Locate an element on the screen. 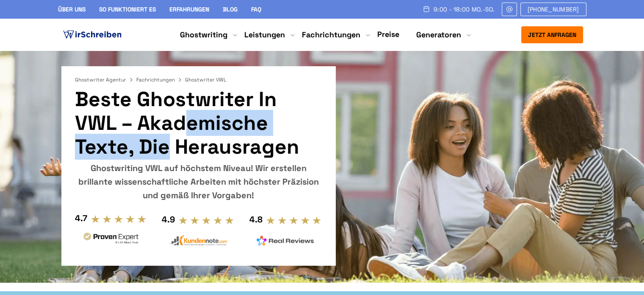  a: Generatoren is located at coordinates (439, 35).